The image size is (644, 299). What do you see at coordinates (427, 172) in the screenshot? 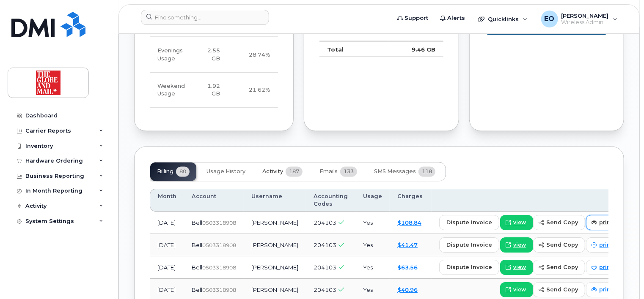
I see `span: 118` at bounding box center [427, 172].